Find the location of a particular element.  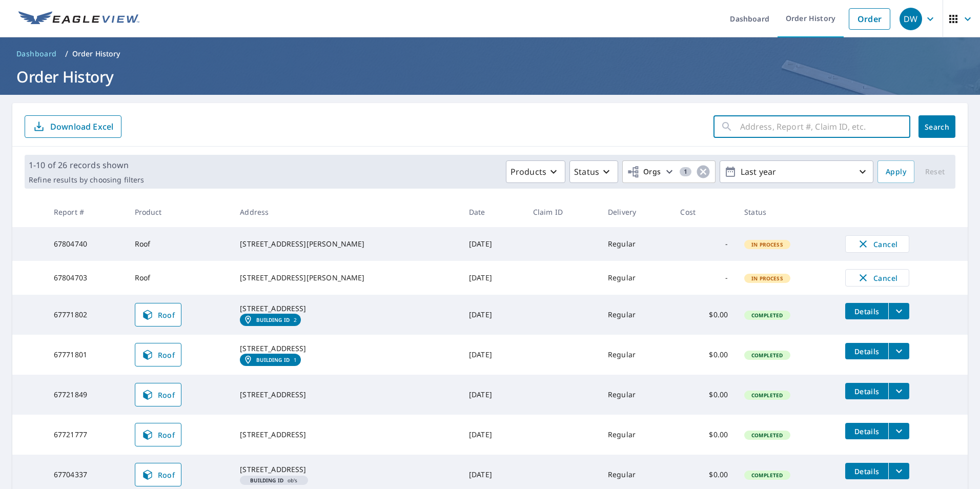

td: 67804703 is located at coordinates (86, 278).